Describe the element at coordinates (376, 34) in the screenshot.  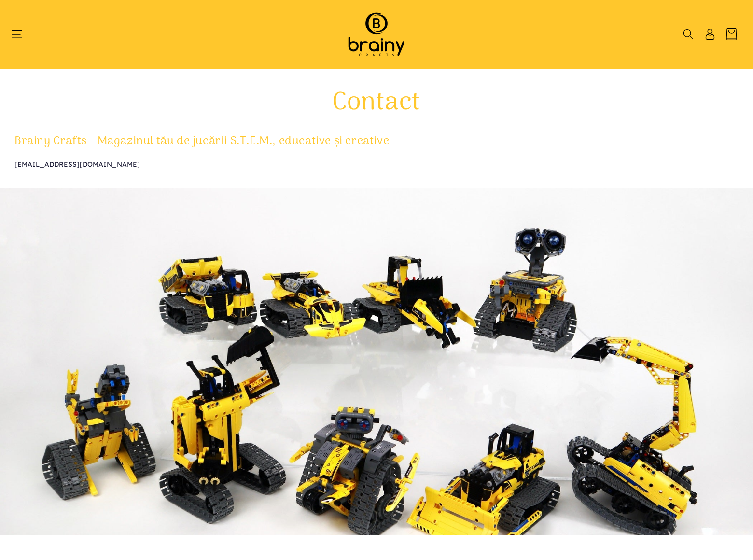
I see `a: Brainy Crafts` at that location.